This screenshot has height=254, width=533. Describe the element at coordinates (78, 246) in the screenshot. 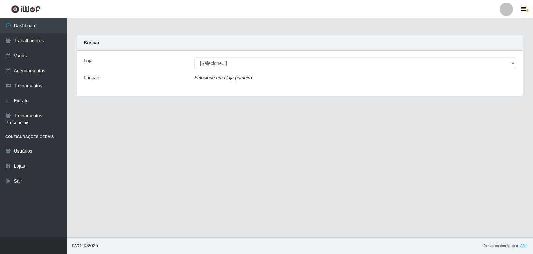

I see `span: IWOF` at that location.